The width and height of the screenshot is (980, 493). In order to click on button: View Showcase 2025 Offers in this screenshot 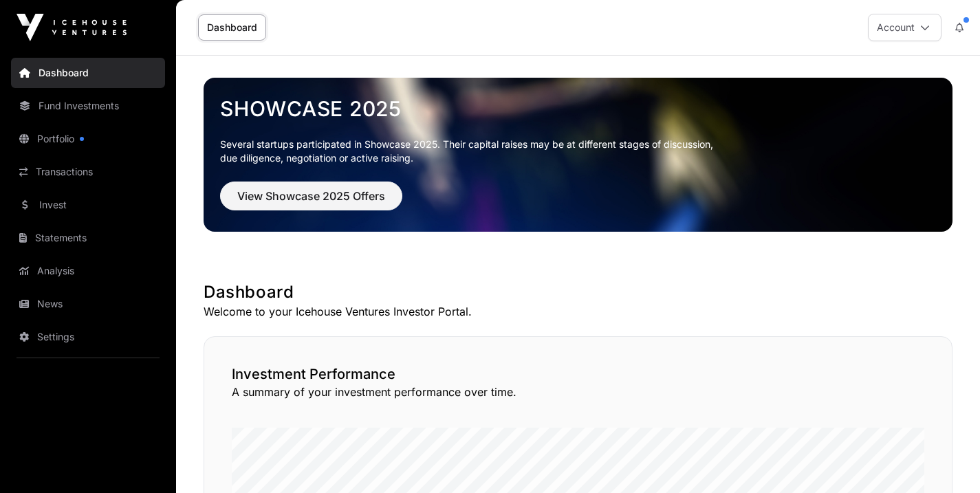, I will do `click(311, 196)`.